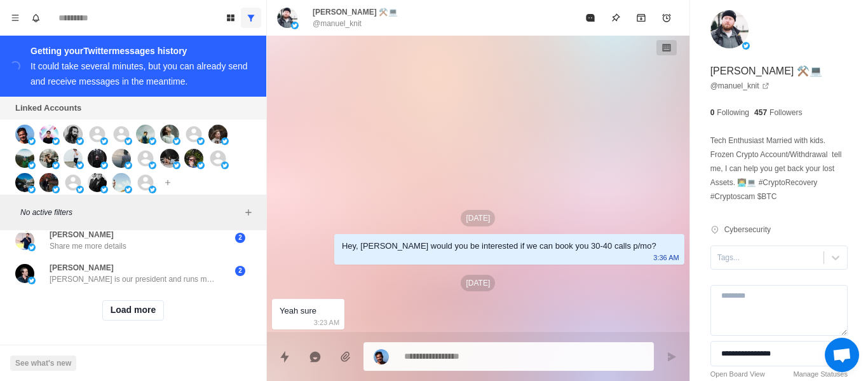 Image resolution: width=868 pixels, height=381 pixels. I want to click on p: 457, so click(760, 112).